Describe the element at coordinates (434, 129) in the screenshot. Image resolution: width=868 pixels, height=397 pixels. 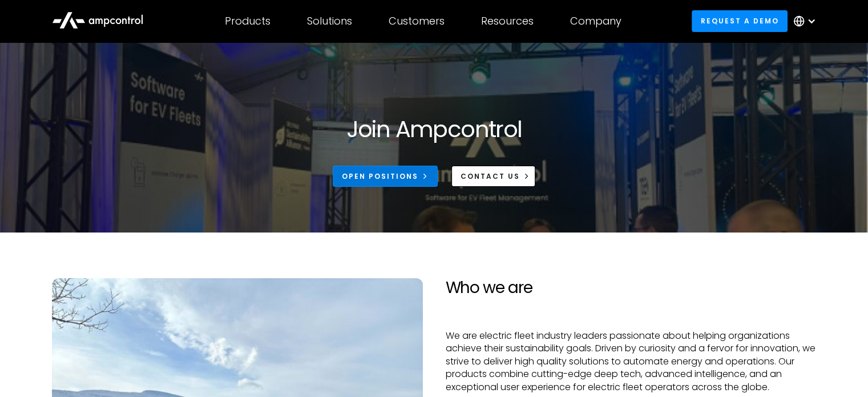
I see `h1: Join Ampcontrol` at that location.